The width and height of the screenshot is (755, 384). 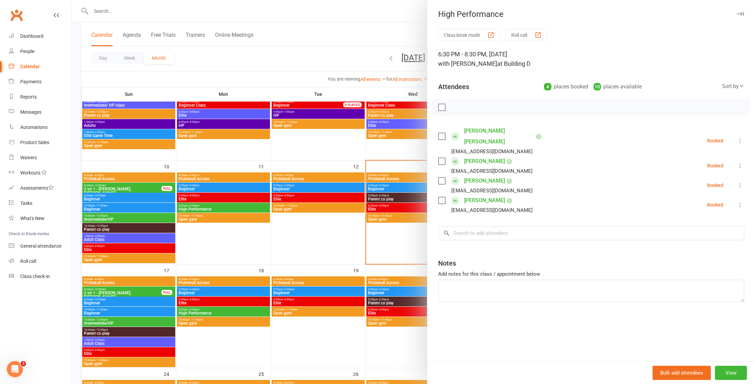 What do you see at coordinates (454, 87) in the screenshot?
I see `div: Attendees` at bounding box center [454, 87].